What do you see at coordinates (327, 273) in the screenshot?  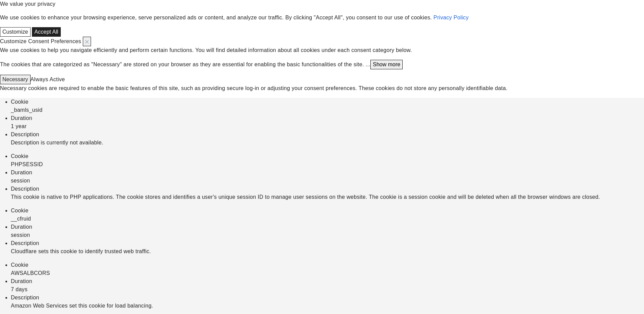 I see `div: AWSALBCORS` at bounding box center [327, 273].